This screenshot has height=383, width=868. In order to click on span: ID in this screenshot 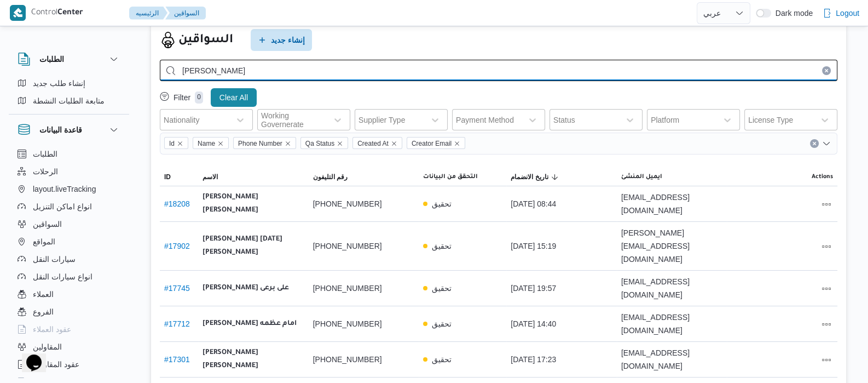, I will do `click(168, 177)`.